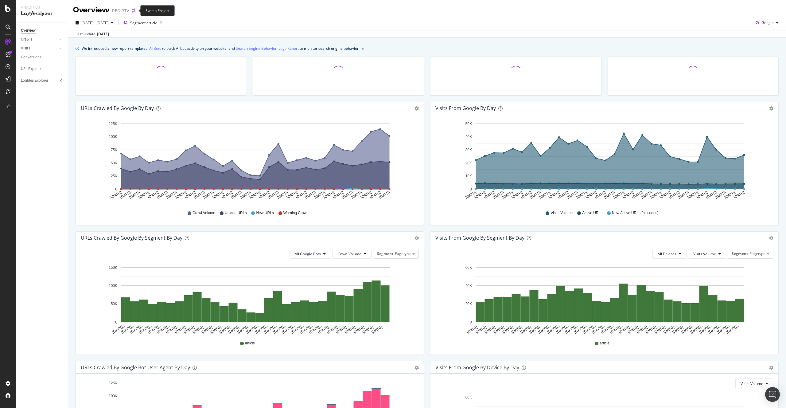 The width and height of the screenshot is (786, 408). Describe the element at coordinates (113, 268) in the screenshot. I see `text: 150K` at that location.